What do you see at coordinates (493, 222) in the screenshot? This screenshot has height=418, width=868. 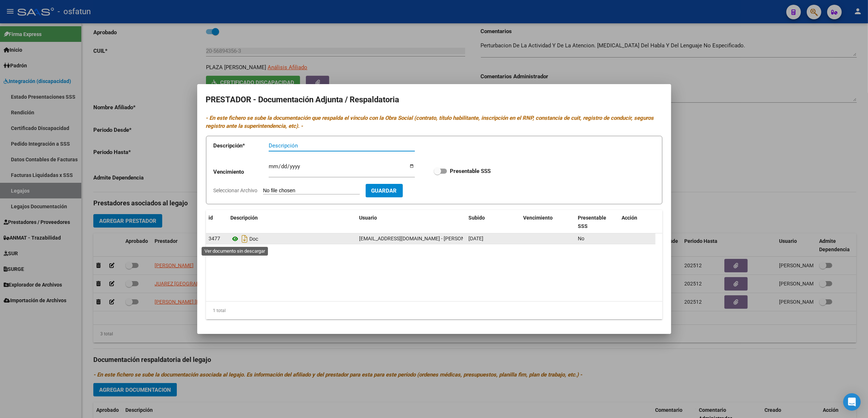 I see `datatable-header-cell: Subido` at bounding box center [493, 222].